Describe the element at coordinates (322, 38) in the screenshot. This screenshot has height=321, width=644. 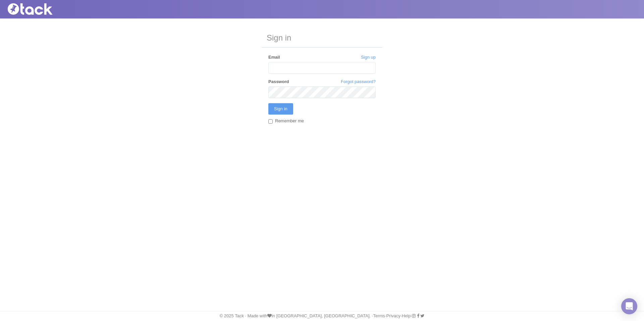
I see `h3: Sign in` at that location.